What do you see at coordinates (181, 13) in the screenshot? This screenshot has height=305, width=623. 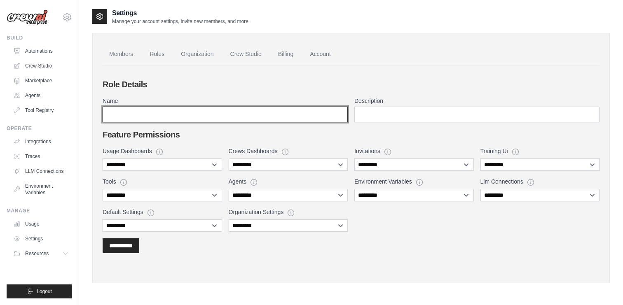 I see `h2: Settings` at bounding box center [181, 13].